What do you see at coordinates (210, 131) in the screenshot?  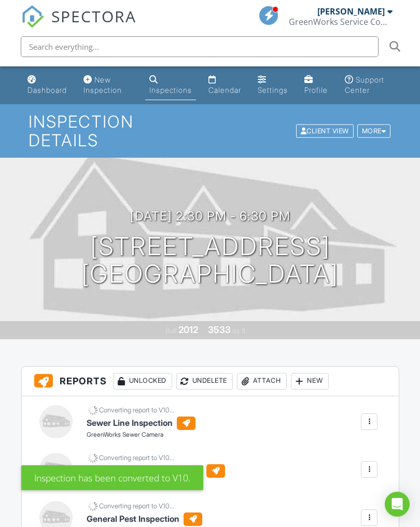 I see `h1: Inspection Details` at bounding box center [210, 131].